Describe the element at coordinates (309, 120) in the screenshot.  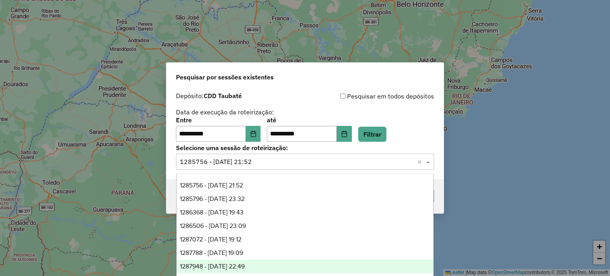
I see `label: até` at that location.